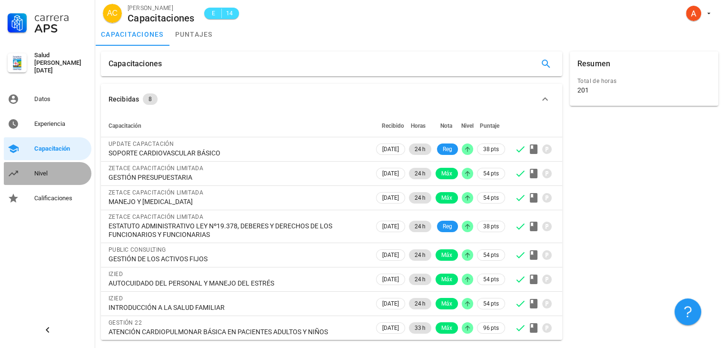 The image size is (724, 348). What do you see at coordinates (132, 34) in the screenshot?
I see `a: capacitaciones` at bounding box center [132, 34].